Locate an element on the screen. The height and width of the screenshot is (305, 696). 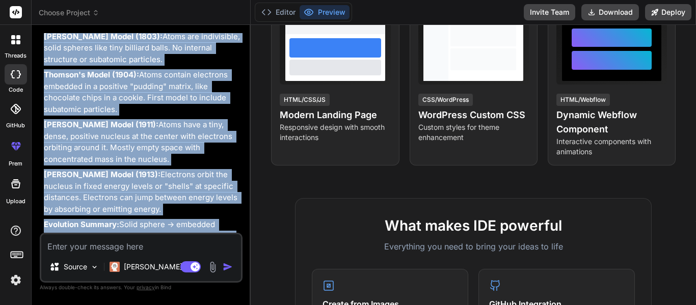
span: Choose Project is located at coordinates (69, 13).